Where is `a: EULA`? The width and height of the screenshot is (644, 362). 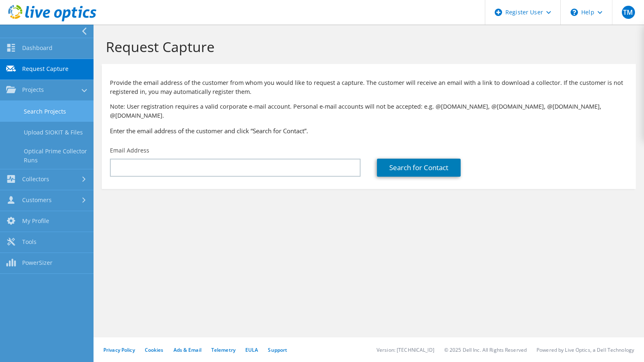 a: EULA is located at coordinates (252, 350).